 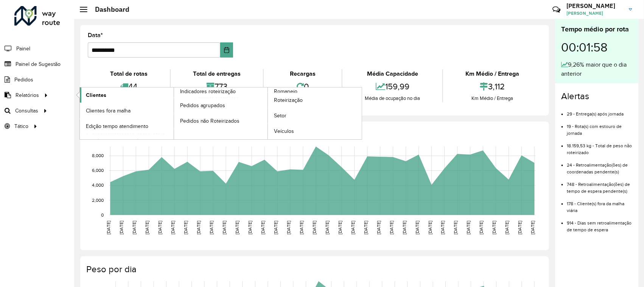 I want to click on h4: Alertas, so click(x=597, y=96).